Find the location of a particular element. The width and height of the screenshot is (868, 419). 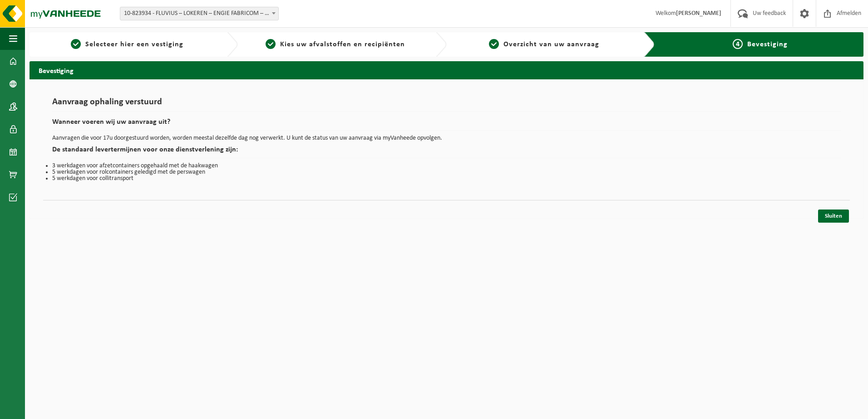

span: 3 is located at coordinates (494, 44).